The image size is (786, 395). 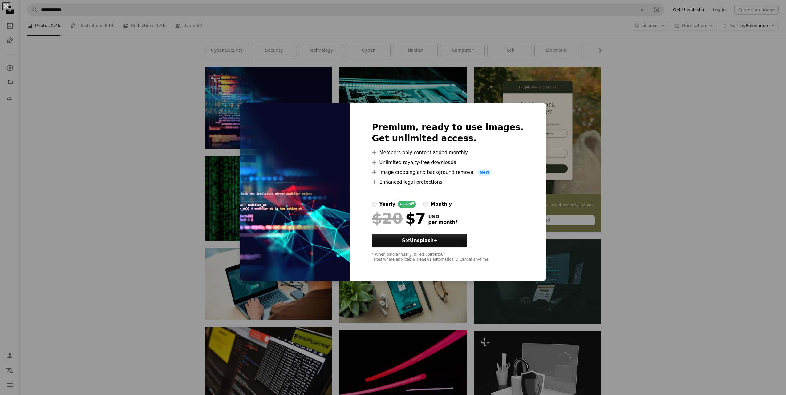 I want to click on li: Members-only content added monthly, so click(x=447, y=153).